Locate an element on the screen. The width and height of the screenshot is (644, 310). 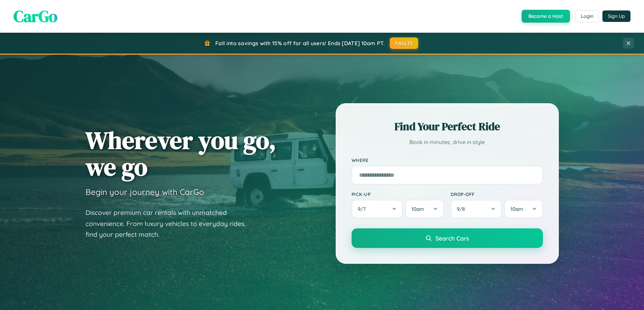
span: CarGo is located at coordinates (35, 17).